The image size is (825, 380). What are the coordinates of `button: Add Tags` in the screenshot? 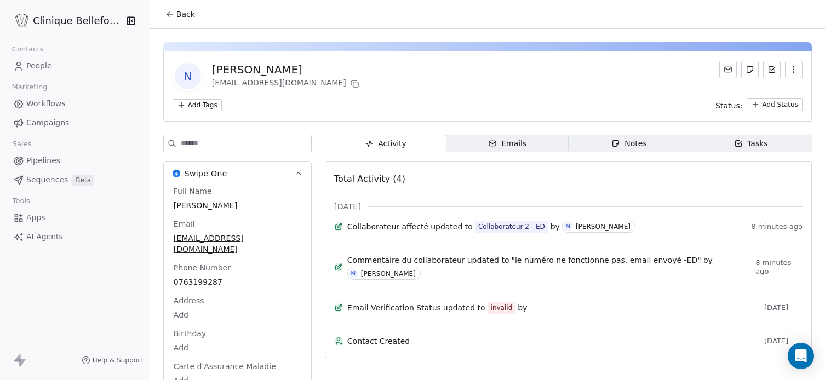 It's located at (197, 105).